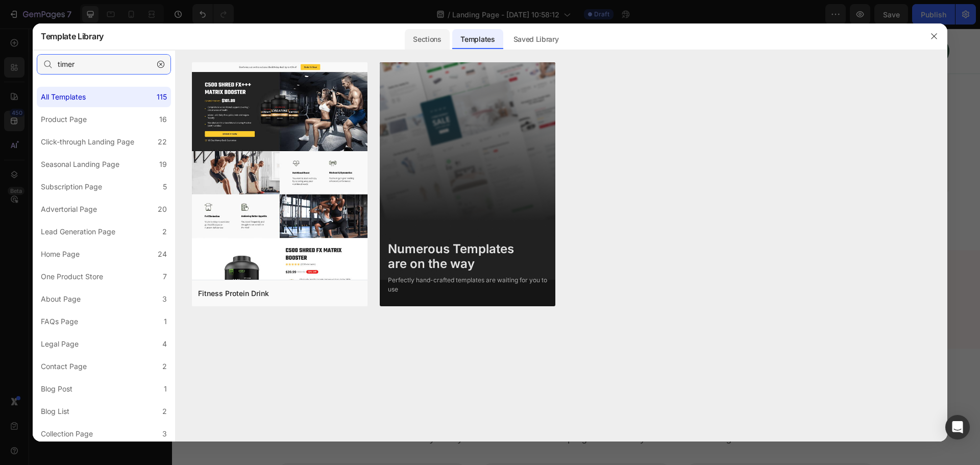 This screenshot has height=465, width=980. Describe the element at coordinates (165, 345) in the screenshot. I see `div: 4` at that location.